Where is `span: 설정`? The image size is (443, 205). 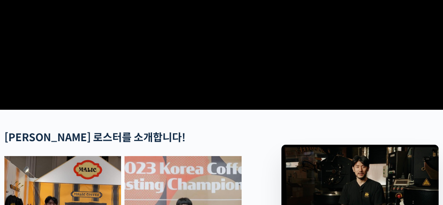
span: 설정 is located at coordinates (140, 149).